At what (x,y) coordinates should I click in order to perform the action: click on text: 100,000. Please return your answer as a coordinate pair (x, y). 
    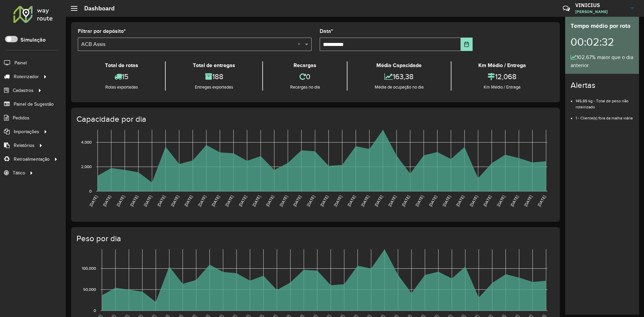
    Looking at the image, I should click on (89, 268).